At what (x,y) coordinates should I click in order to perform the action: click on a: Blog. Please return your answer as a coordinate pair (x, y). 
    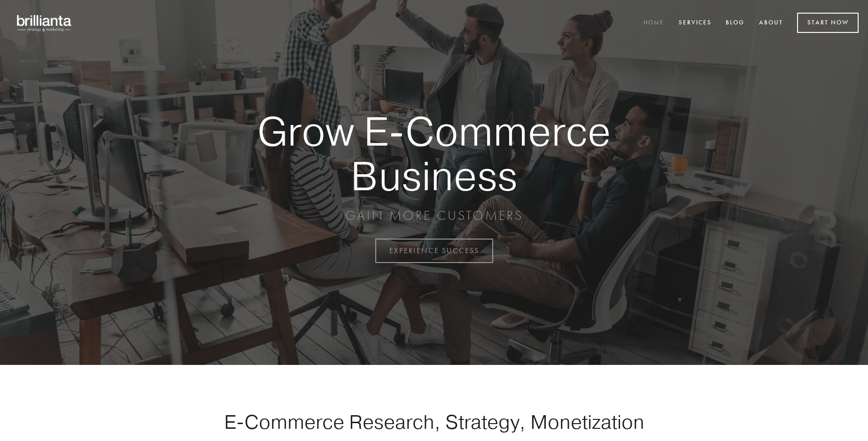
    Looking at the image, I should click on (735, 23).